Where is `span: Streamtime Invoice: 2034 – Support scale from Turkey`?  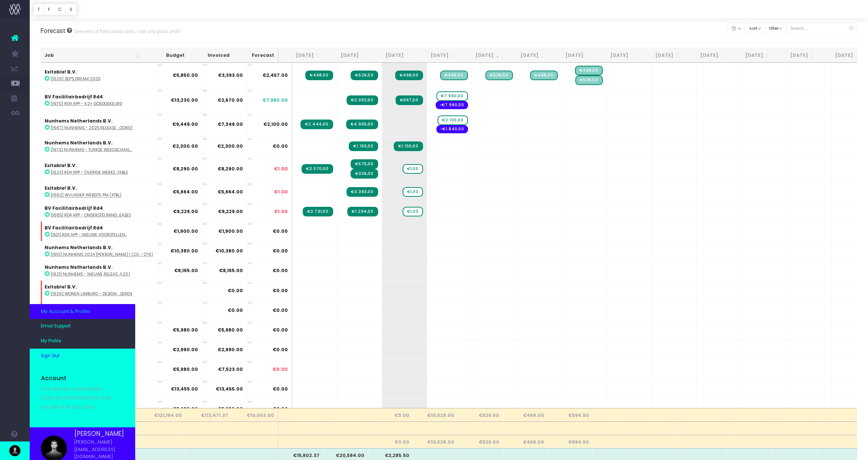 span: Streamtime Invoice: 2034 – Support scale from Turkey is located at coordinates (363, 146).